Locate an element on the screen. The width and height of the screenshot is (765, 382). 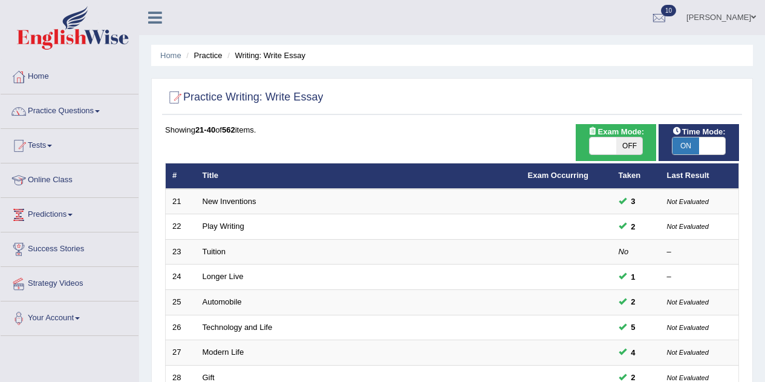
b: 21-40 is located at coordinates (205, 129).